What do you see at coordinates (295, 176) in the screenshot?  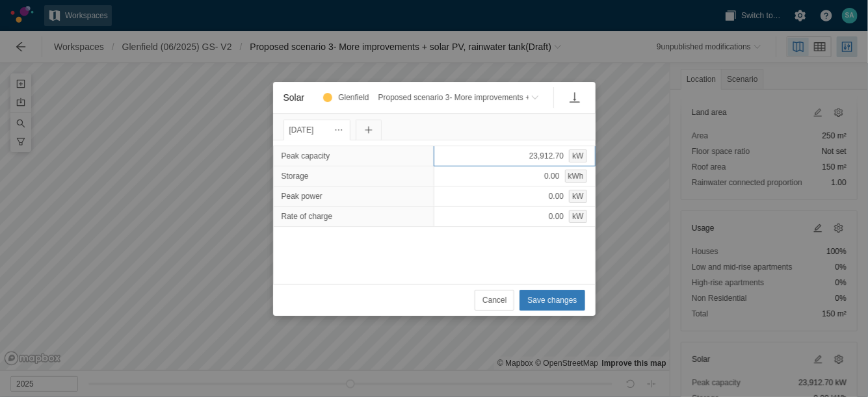 I see `span: Storage` at bounding box center [295, 176].